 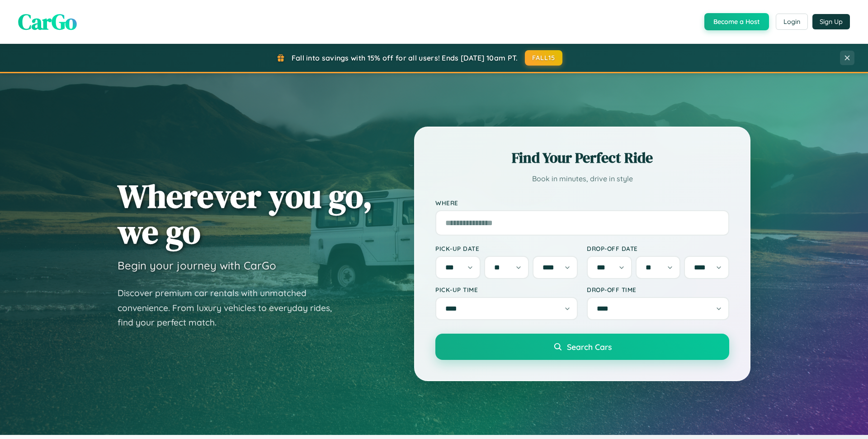 What do you see at coordinates (792, 21) in the screenshot?
I see `button: Login` at bounding box center [792, 21].